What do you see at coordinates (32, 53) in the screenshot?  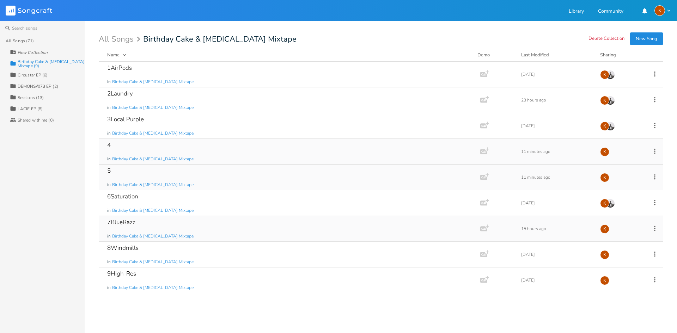 I see `div: New Collection` at bounding box center [32, 53].